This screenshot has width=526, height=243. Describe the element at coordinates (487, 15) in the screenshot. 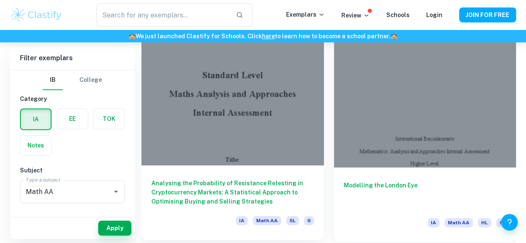

I see `a: JOIN FOR FREE` at that location.